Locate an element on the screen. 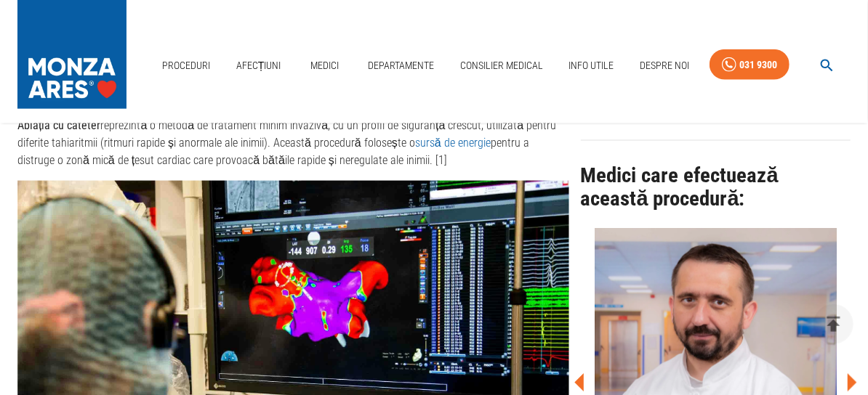 The image size is (868, 395). a: 031 9300 is located at coordinates (750, 65).